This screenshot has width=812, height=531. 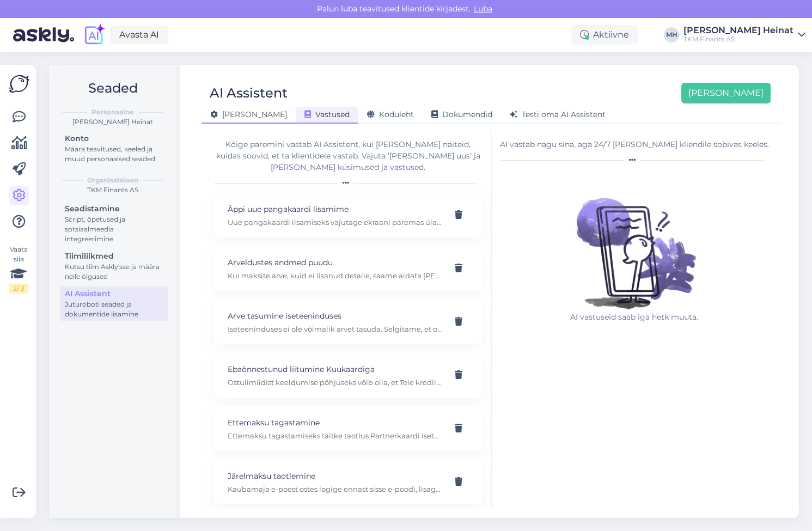 What do you see at coordinates (114, 223) in the screenshot?
I see `a: SeadistamineScript, õpetused ja sotsiaalmeedia integreerimine` at bounding box center [114, 223].